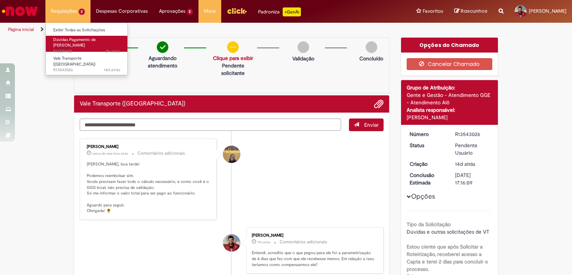  Describe the element at coordinates (20, 11) in the screenshot. I see `img: ServiceNow` at that location.